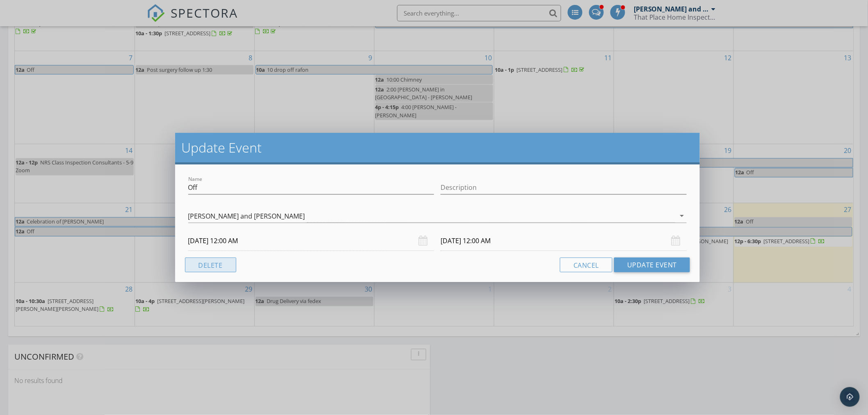 Image resolution: width=868 pixels, height=415 pixels. Describe the element at coordinates (652, 265) in the screenshot. I see `button: Update Event` at that location.